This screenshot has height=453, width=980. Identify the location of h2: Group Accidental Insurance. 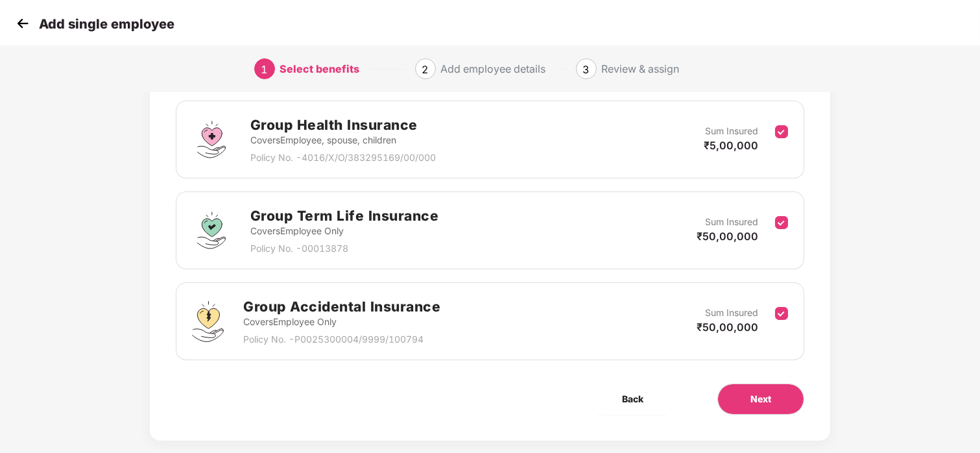
(342, 306).